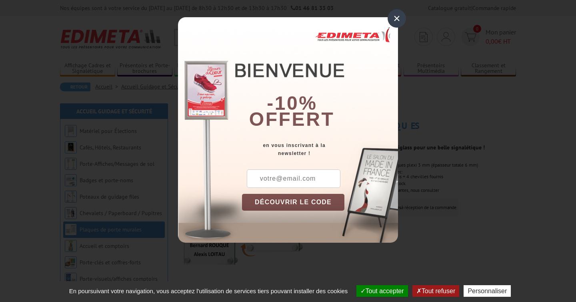 Image resolution: width=576 pixels, height=302 pixels. I want to click on b: -10%, so click(292, 103).